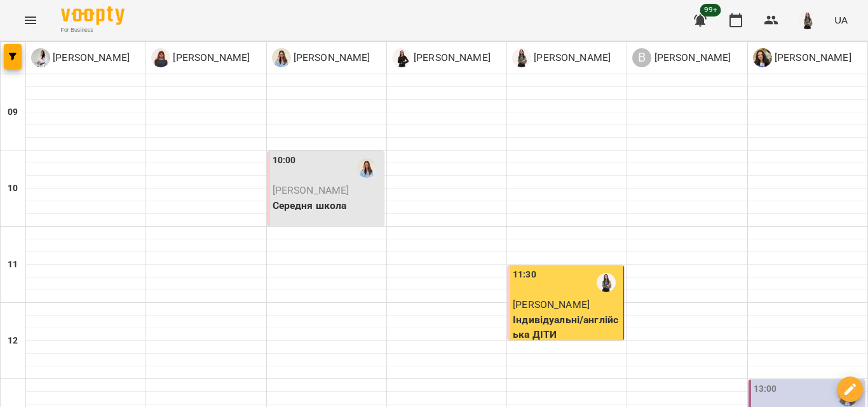 The height and width of the screenshot is (407, 868). What do you see at coordinates (441, 57) in the screenshot?
I see `div: Катерина Постернак` at bounding box center [441, 57].